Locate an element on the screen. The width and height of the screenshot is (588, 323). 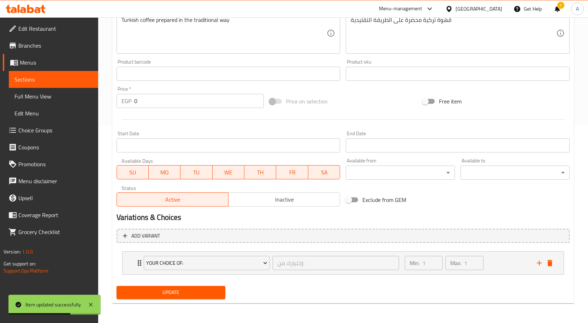
p: EGP is located at coordinates (126, 101).